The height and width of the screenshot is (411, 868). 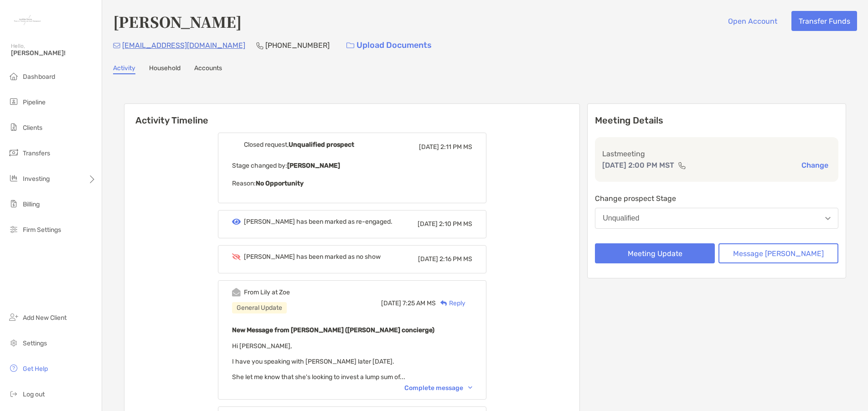 What do you see at coordinates (682, 165) in the screenshot?
I see `img: communication type` at bounding box center [682, 165].